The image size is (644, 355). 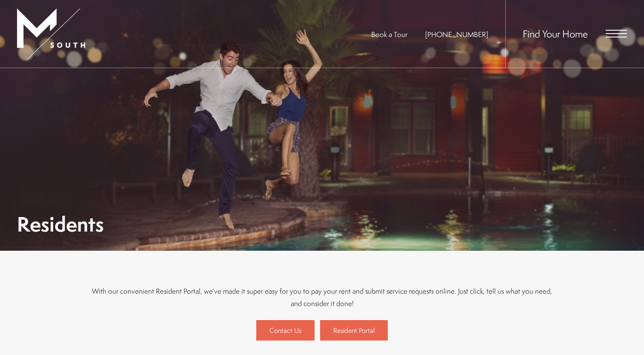 What do you see at coordinates (285, 330) in the screenshot?
I see `span: Contact Us` at bounding box center [285, 330].